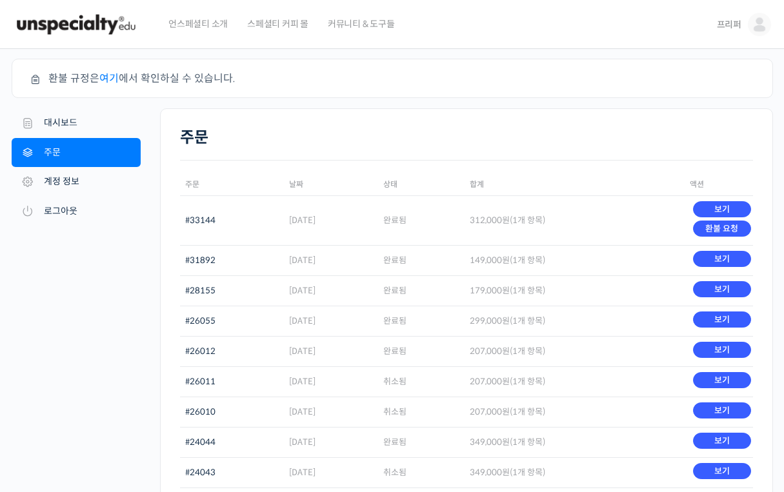 The width and height of the screenshot is (784, 492). Describe the element at coordinates (76, 212) in the screenshot. I see `a: 로그아웃` at that location.